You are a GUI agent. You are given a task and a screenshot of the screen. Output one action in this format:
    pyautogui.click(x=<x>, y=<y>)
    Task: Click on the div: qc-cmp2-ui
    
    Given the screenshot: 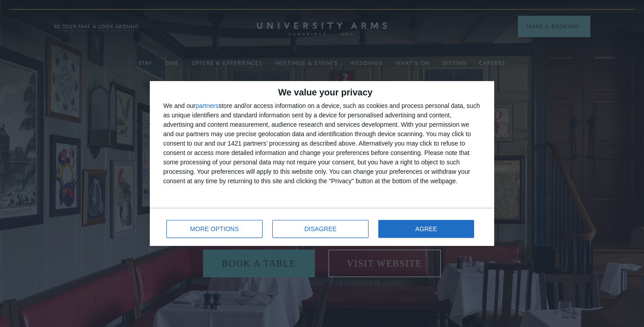 What is the action you would take?
    pyautogui.click(x=322, y=164)
    